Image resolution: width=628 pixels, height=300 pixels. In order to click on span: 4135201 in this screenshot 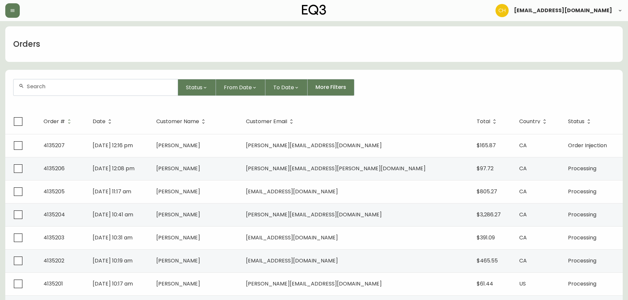, I will do `click(53, 284)`.